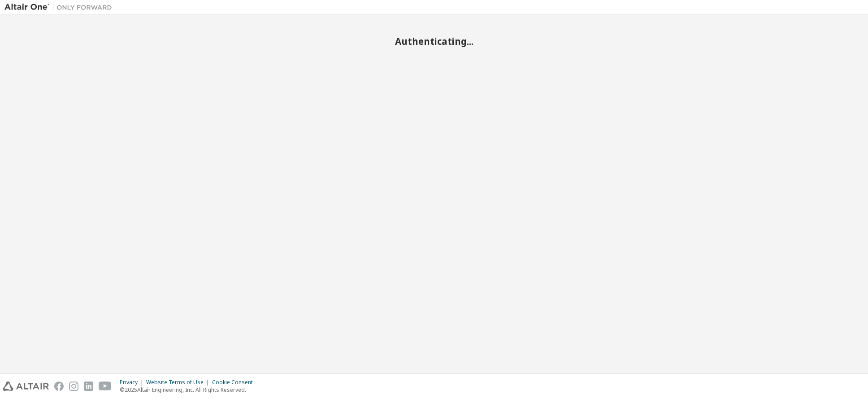  Describe the element at coordinates (105, 386) in the screenshot. I see `img: youtube.svg` at that location.